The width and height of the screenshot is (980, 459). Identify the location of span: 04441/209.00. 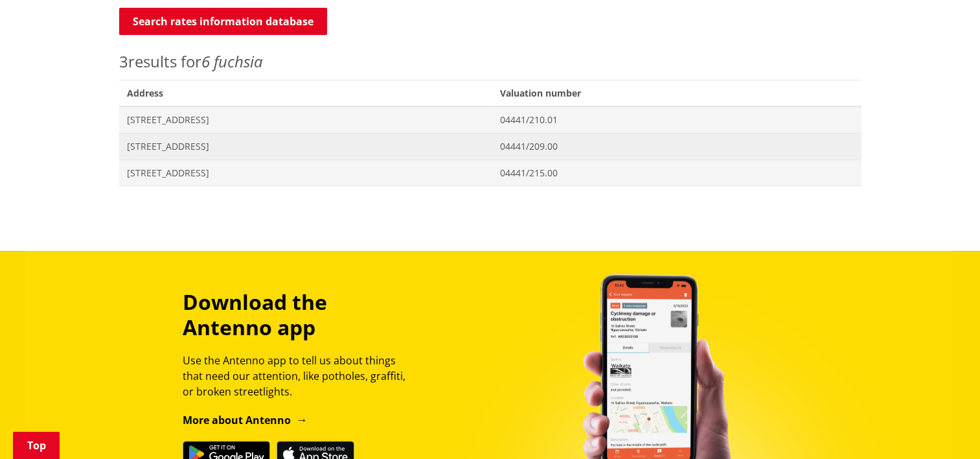
(677, 146).